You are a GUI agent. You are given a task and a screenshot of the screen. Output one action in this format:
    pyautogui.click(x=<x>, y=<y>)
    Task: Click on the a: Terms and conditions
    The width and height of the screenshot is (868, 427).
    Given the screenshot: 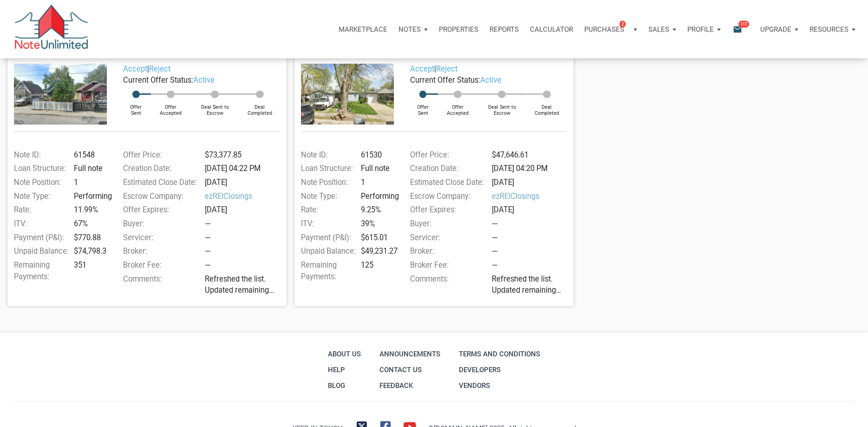 What is the action you would take?
    pyautogui.click(x=499, y=354)
    